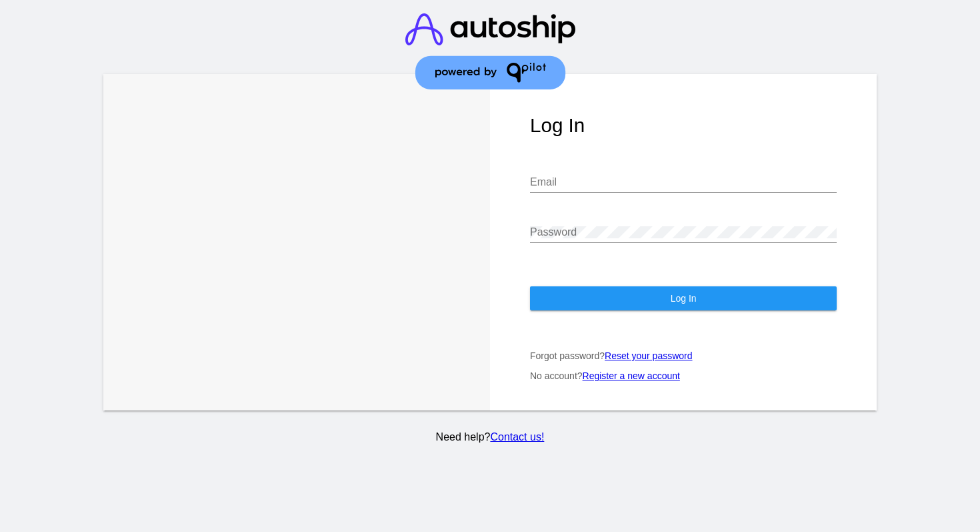 The height and width of the screenshot is (532, 980). Describe the element at coordinates (684, 182) in the screenshot. I see `input: Email` at that location.